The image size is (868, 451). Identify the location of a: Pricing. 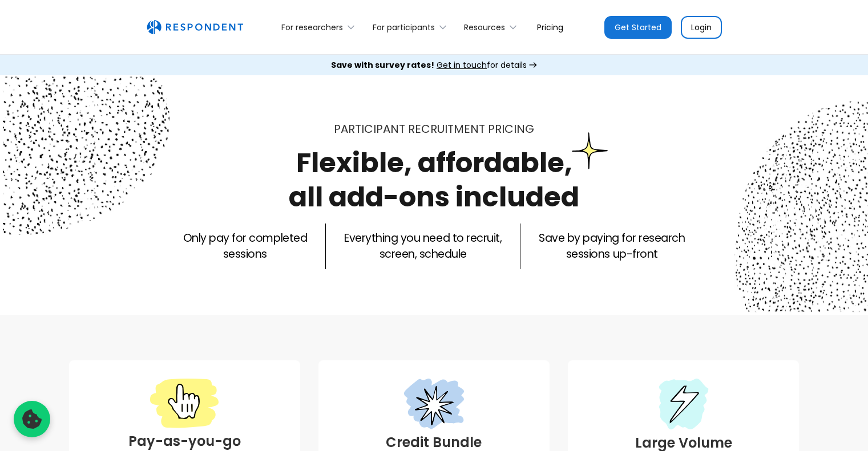
(550, 27).